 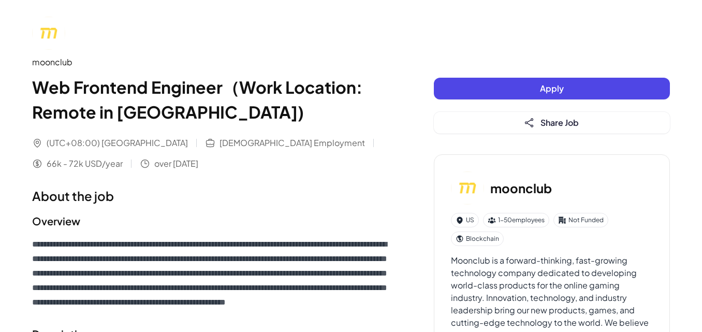 I want to click on span: Share Job, so click(x=559, y=122).